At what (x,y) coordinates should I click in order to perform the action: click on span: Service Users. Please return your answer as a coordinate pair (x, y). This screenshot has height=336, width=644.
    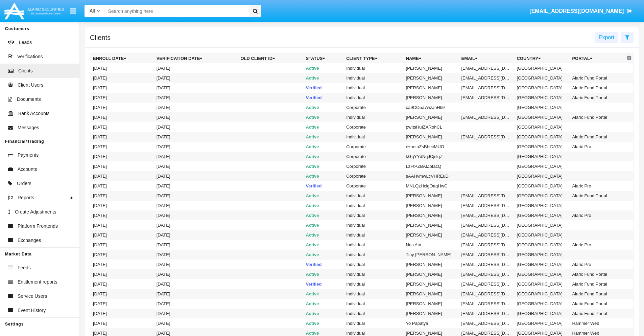
    Looking at the image, I should click on (32, 296).